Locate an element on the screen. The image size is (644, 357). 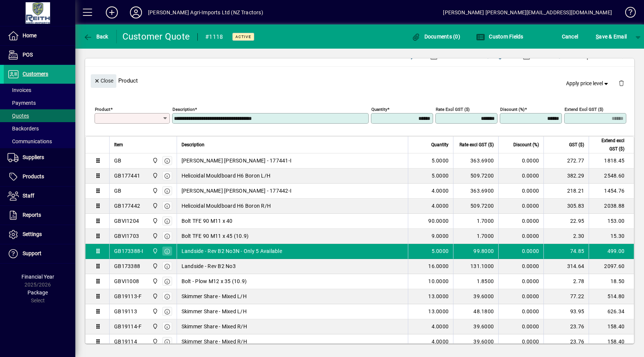
td: 626.34 is located at coordinates (611, 312).